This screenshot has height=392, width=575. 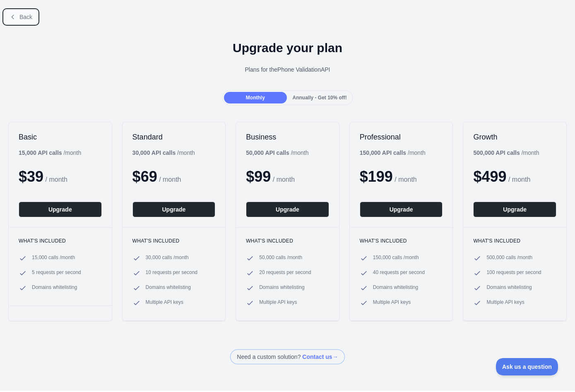 I want to click on b: 150,000 API calls, so click(x=383, y=153).